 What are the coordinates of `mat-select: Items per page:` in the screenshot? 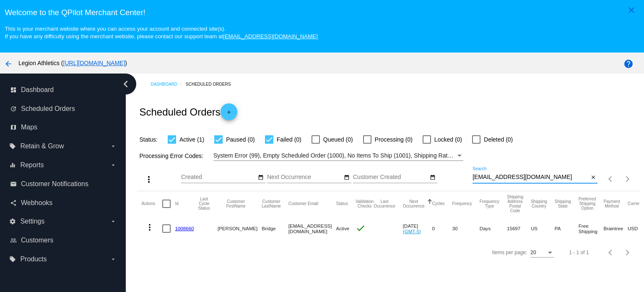 It's located at (542, 253).